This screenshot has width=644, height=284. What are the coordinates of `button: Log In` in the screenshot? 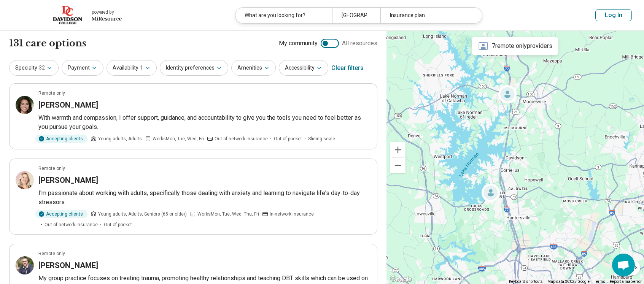 It's located at (613, 15).